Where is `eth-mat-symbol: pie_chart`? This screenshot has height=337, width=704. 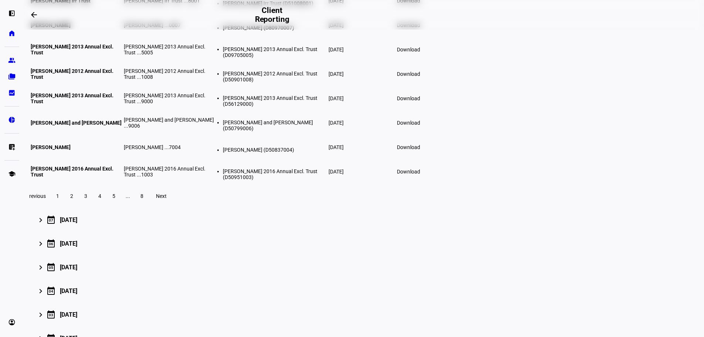
eth-mat-symbol: pie_chart is located at coordinates (12, 120).